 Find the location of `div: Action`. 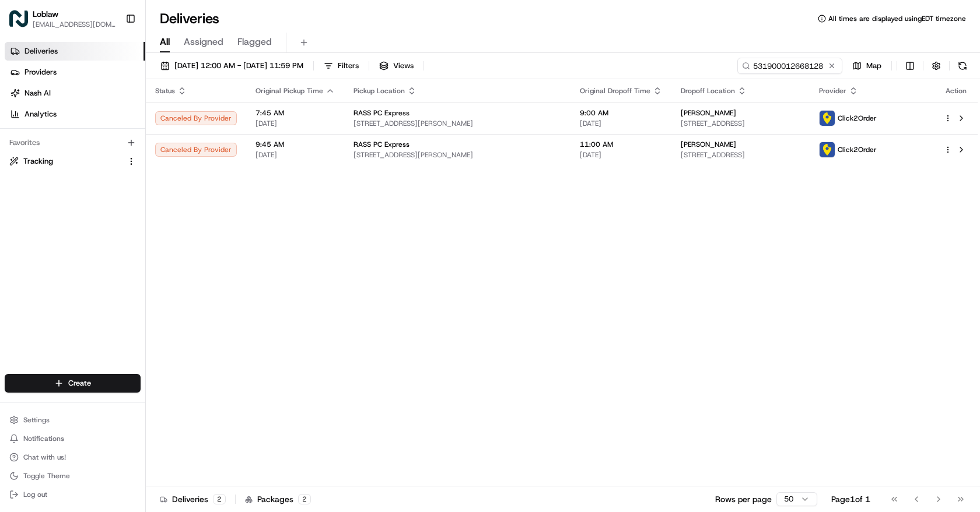

div: Action is located at coordinates (956, 91).